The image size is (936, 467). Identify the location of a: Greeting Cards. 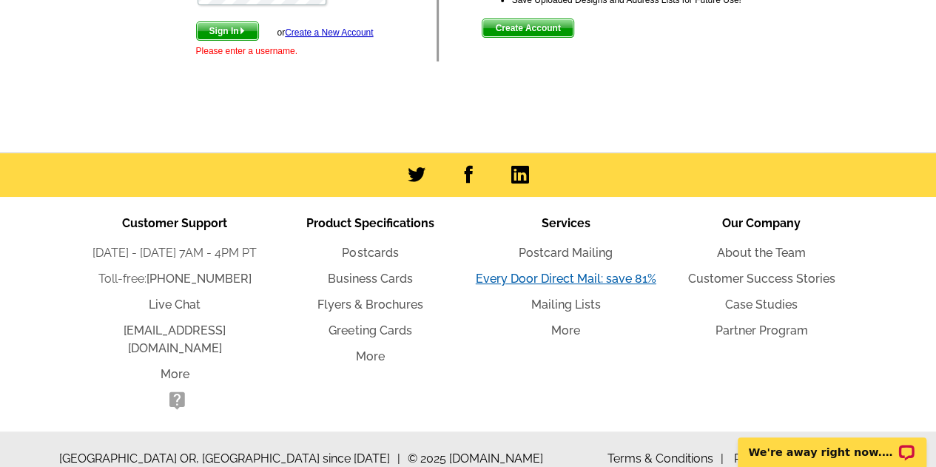
(370, 330).